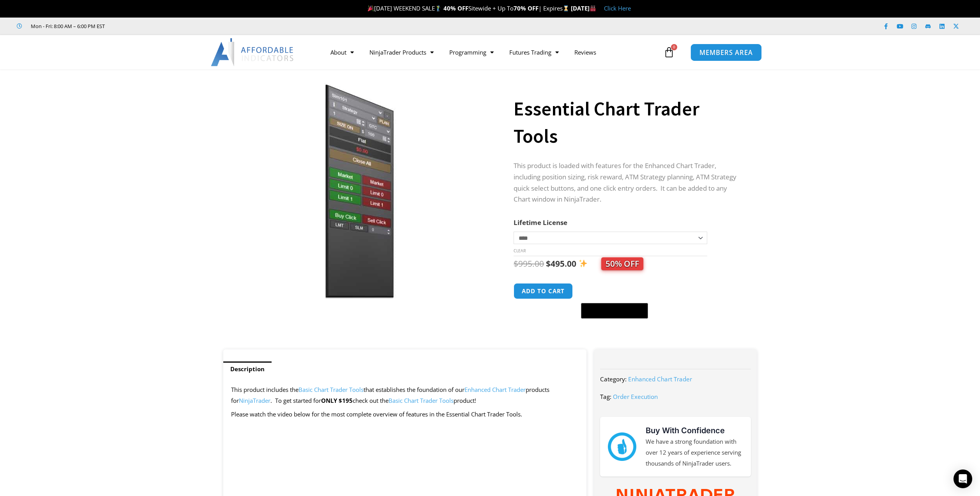  Describe the element at coordinates (606, 396) in the screenshot. I see `span: Tag:` at that location.